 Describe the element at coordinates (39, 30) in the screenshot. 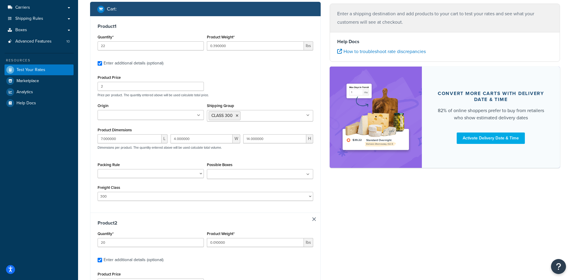

I see `a: Boxes` at that location.